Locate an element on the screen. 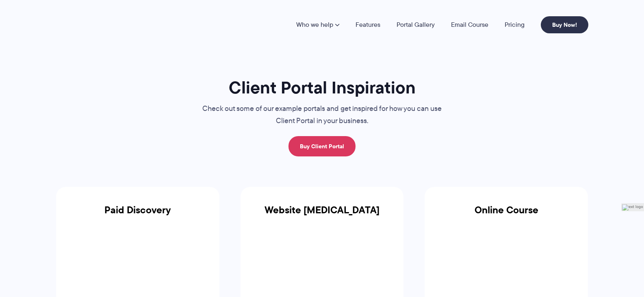 This screenshot has height=297, width=644. p: Check out some of our example portals and get inspired for how you can use Client Portal in your ... is located at coordinates (322, 115).